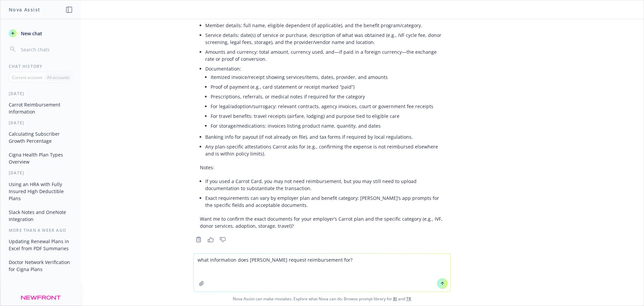 The width and height of the screenshot is (644, 306). Describe the element at coordinates (325, 97) in the screenshot. I see `li: Documentation:` at that location.